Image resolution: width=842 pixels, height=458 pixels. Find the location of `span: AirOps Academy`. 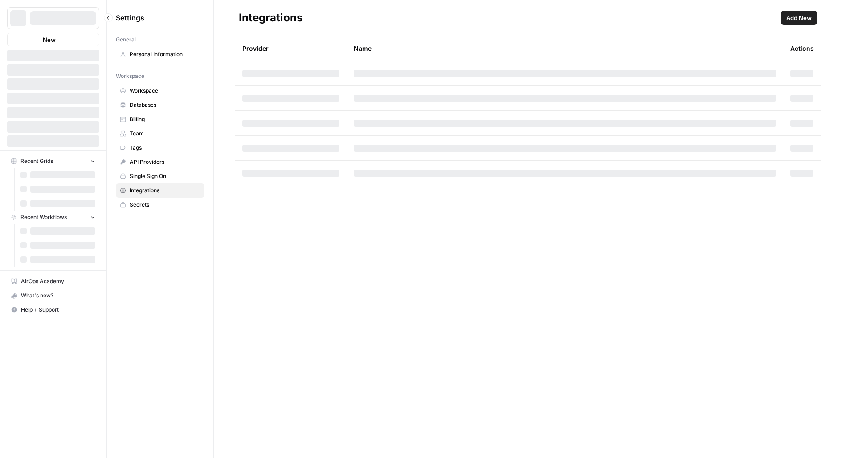

span: AirOps Academy is located at coordinates (58, 281).